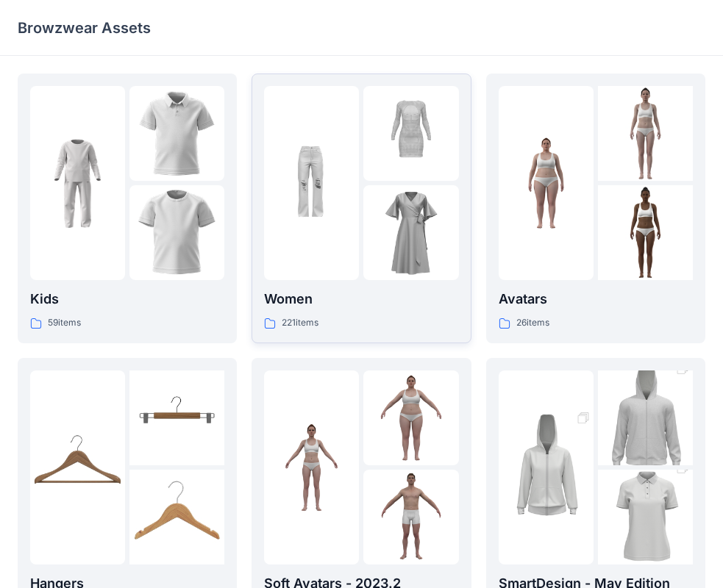  I want to click on a: folder 1folder 2folder 3Avatars26items, so click(596, 208).